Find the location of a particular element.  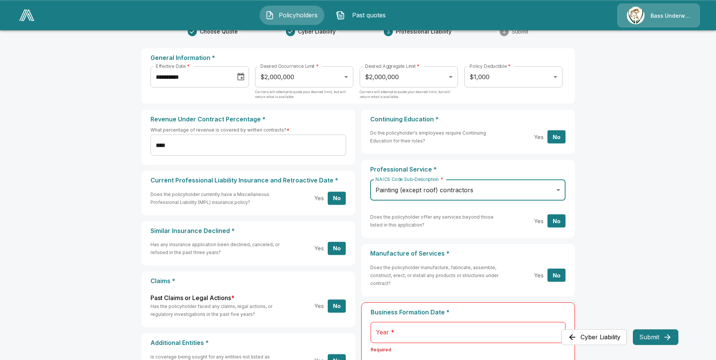

label: Effective Date is located at coordinates (172, 66).